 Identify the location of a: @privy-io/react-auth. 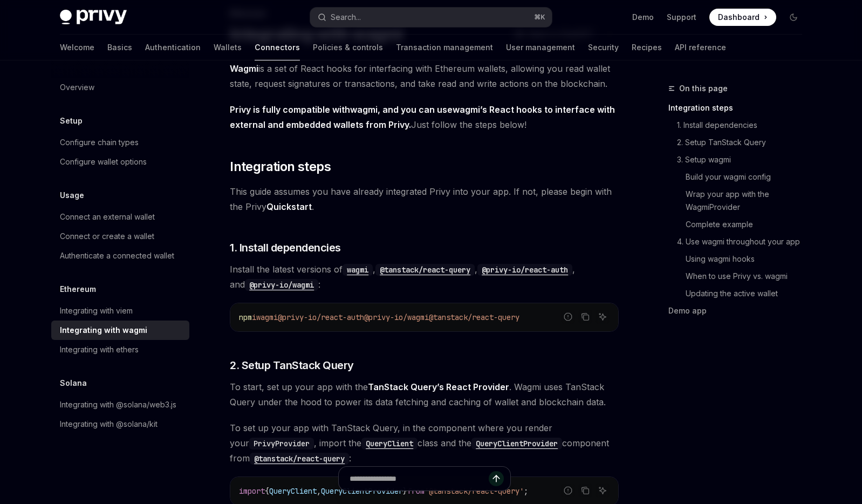
(525, 269).